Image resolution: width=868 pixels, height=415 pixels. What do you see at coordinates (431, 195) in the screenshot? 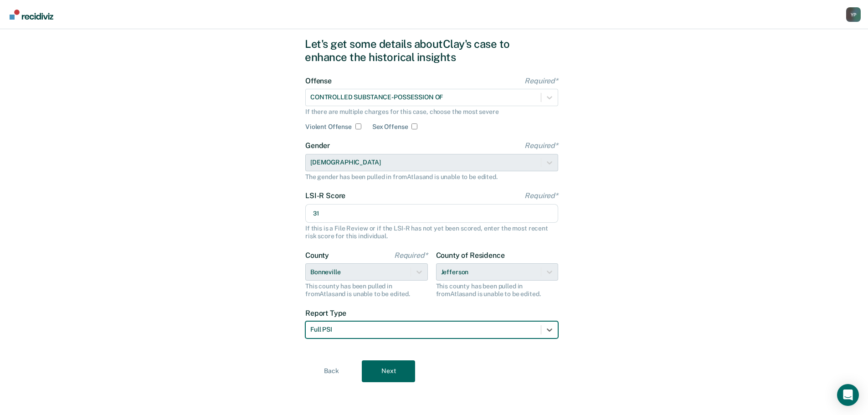
I see `label: LSI-R Score` at bounding box center [431, 195].